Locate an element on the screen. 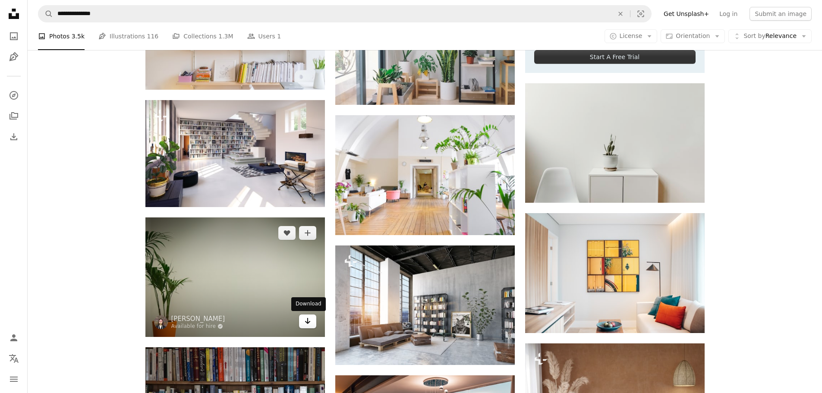  button: Menu is located at coordinates (14, 379).